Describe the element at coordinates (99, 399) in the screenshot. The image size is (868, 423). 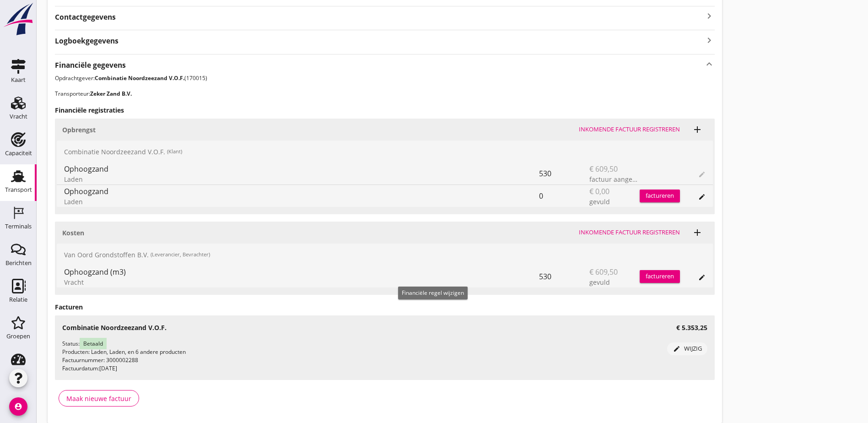
I see `div: Maak nieuwe factuur` at that location.